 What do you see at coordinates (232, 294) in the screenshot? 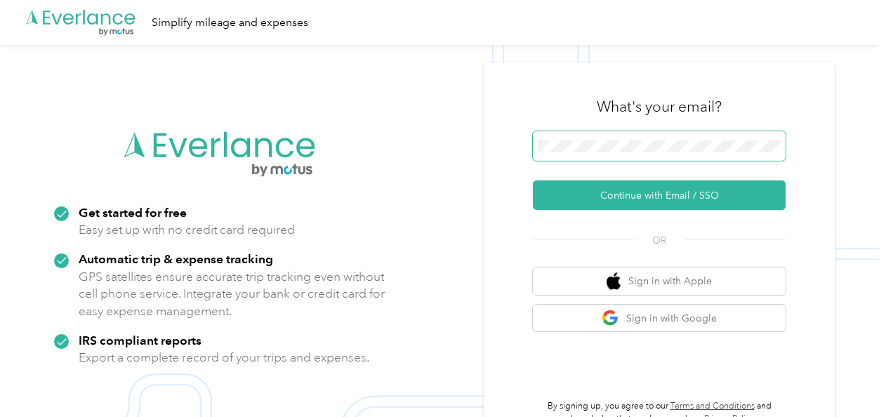
I see `p: GPS satellites ensure accurate trip tracking even without cell phone service. Integrate your bank...` at bounding box center [232, 294].